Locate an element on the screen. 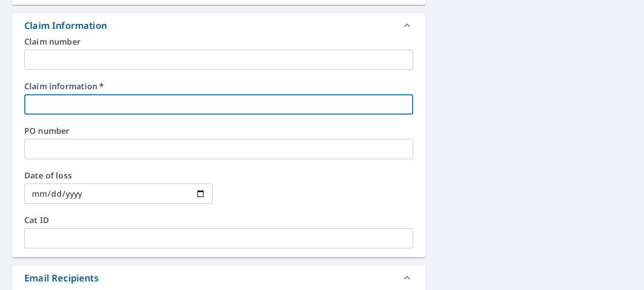 This screenshot has height=290, width=644. label: PO number is located at coordinates (219, 131).